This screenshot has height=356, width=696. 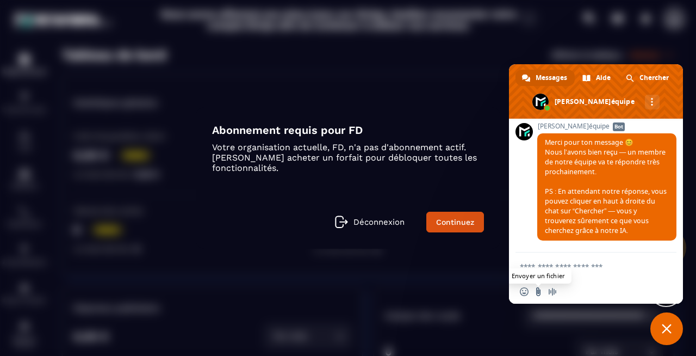 What do you see at coordinates (619, 127) in the screenshot?
I see `span: Bot` at bounding box center [619, 127].